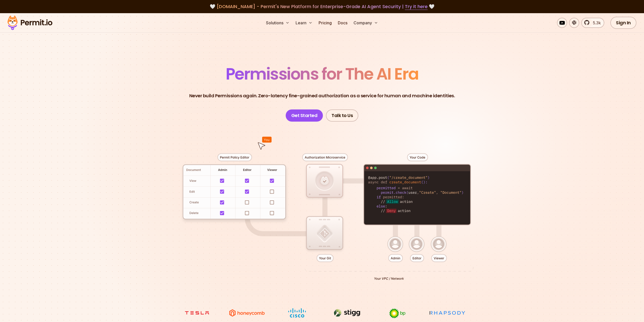 Image resolution: width=644 pixels, height=322 pixels. Describe the element at coordinates (593, 23) in the screenshot. I see `a: 5.3k` at that location.